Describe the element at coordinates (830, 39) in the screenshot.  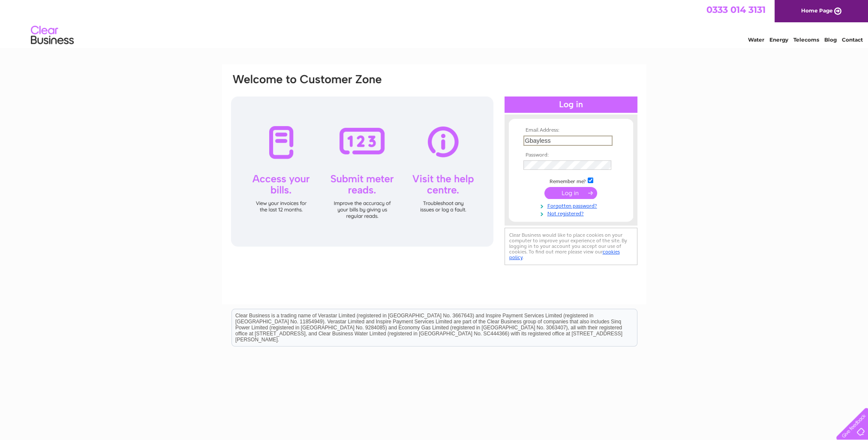
I see `a: Blog` at that location.